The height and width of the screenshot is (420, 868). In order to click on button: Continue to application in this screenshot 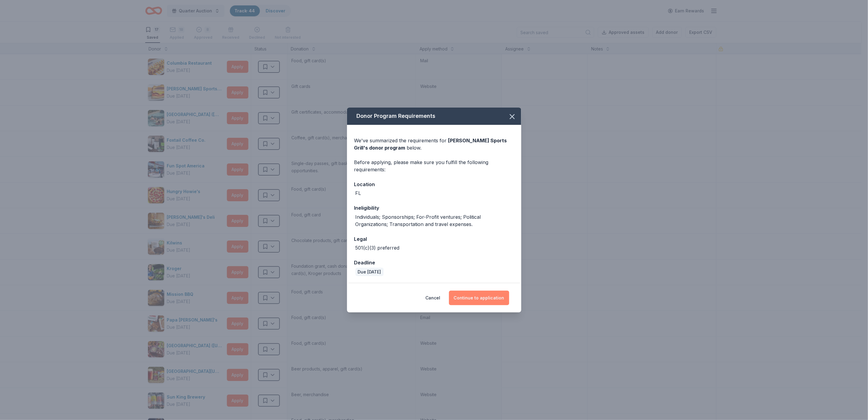, I will do `click(479, 298)`.